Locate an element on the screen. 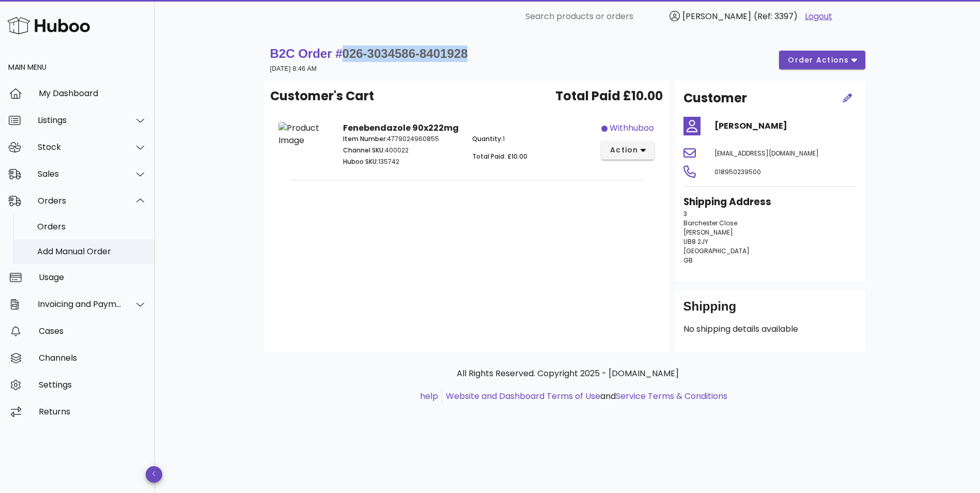  div: Stock is located at coordinates (80, 147).